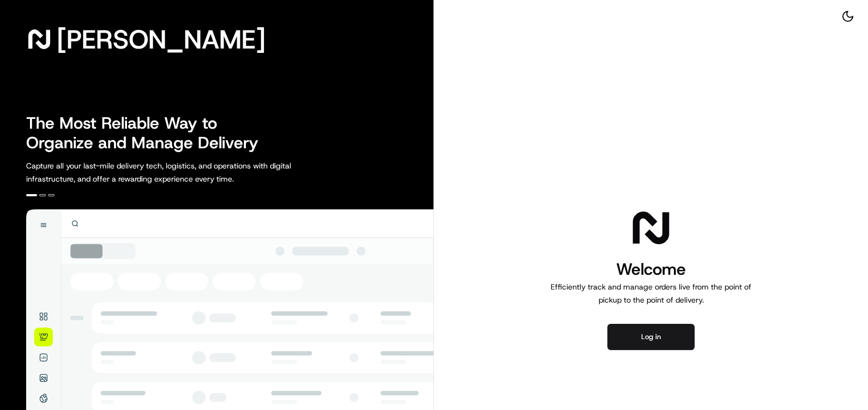  I want to click on p: Efficiently track and manage orders live from the point of pickup to the point of delivery., so click(651, 293).